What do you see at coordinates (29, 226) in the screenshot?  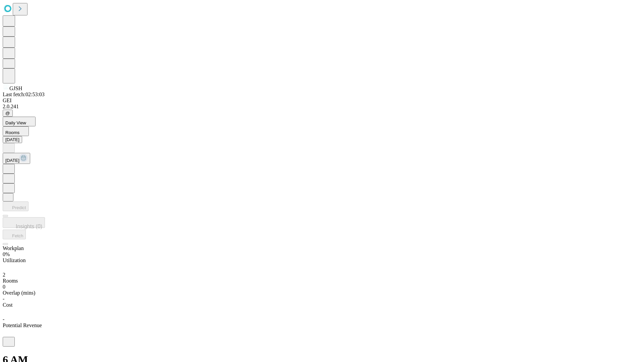 I see `span: Insights (0)` at bounding box center [29, 226].